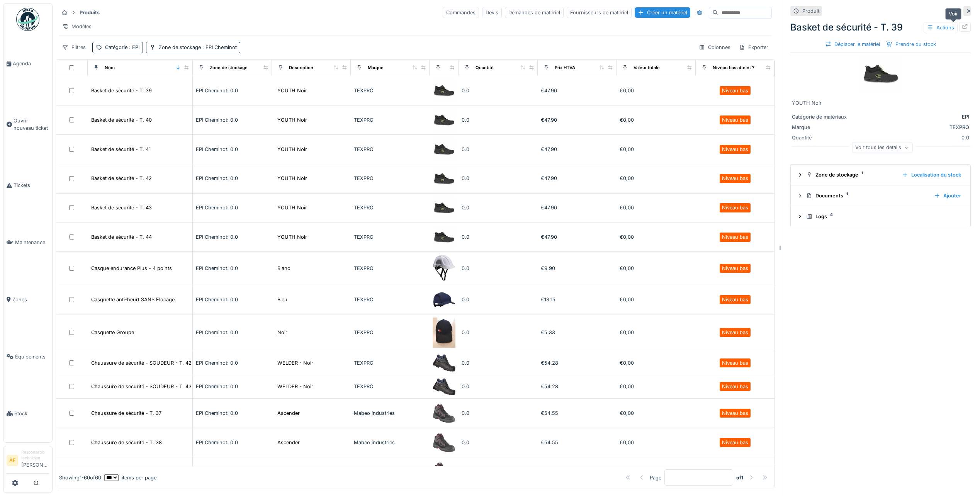  I want to click on div: Page, so click(655, 478).